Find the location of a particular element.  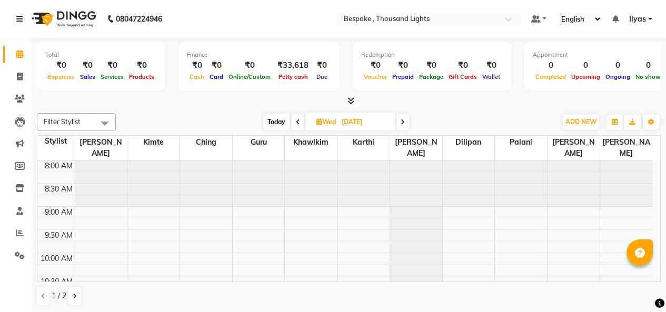

div: Finance is located at coordinates (259, 55).